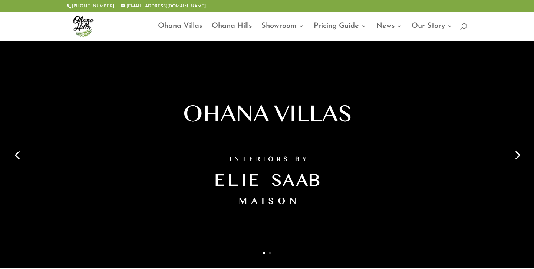 This screenshot has height=269, width=534. Describe the element at coordinates (270, 252) in the screenshot. I see `a: 2` at that location.